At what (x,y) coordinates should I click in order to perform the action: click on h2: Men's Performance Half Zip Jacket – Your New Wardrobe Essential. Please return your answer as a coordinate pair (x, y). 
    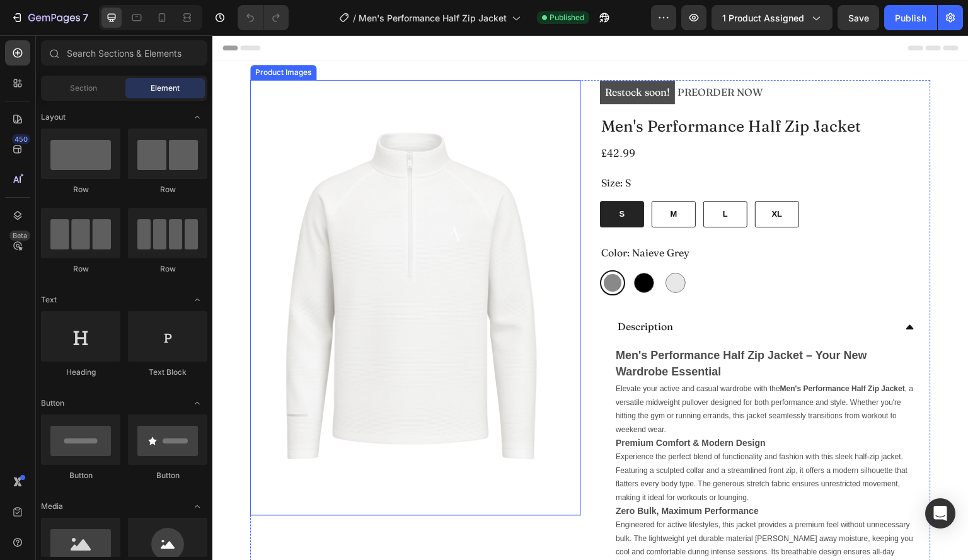
    Looking at the image, I should click on (528, 328).